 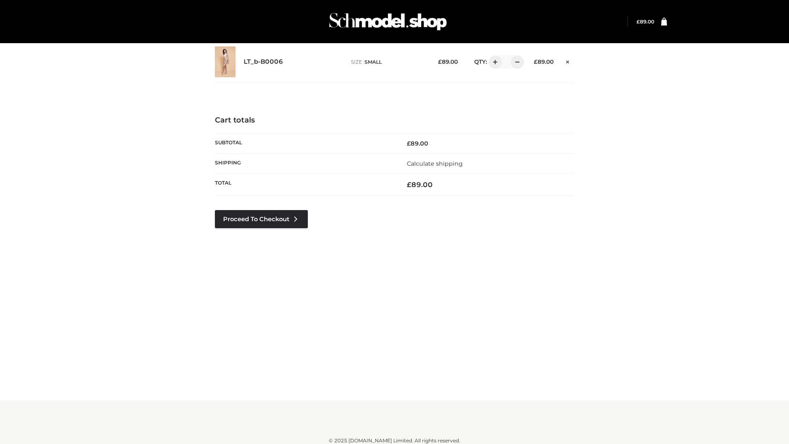 I want to click on th: Subtotal, so click(x=305, y=143).